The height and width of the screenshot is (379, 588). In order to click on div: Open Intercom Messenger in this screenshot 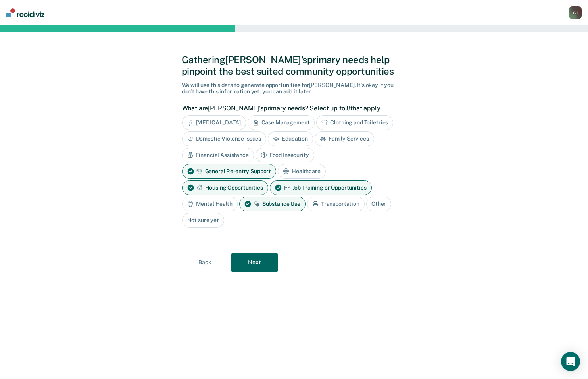, I will do `click(571, 362)`.